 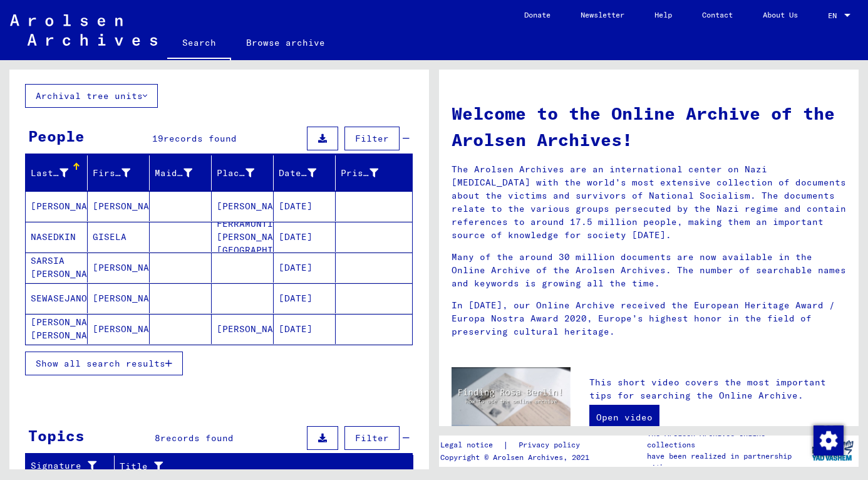 I want to click on button: Show all search results, so click(x=104, y=363).